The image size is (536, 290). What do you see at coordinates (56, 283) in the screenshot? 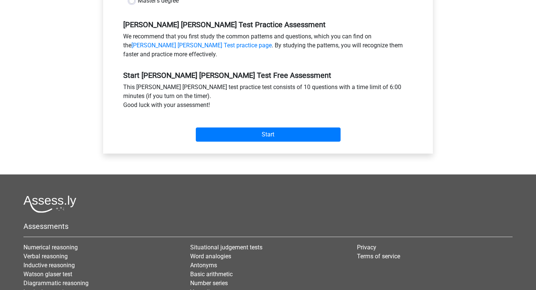
I see `a: Diagrammatic reasoning` at bounding box center [56, 283].